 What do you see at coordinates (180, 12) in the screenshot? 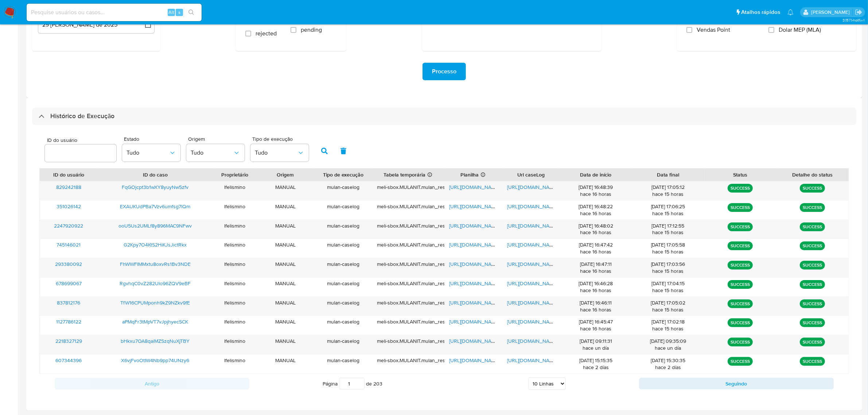
I see `span: s` at bounding box center [180, 12].